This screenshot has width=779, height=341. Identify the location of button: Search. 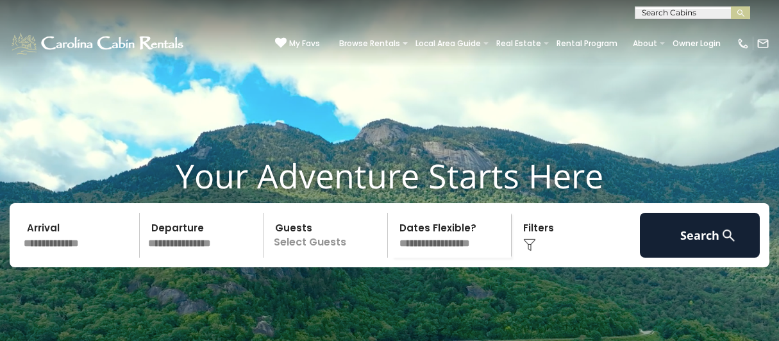
(700, 235).